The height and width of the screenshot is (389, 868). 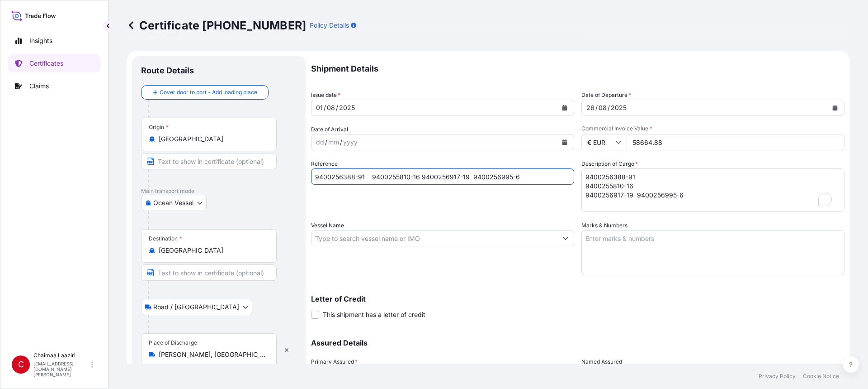 I want to click on p: Route Details, so click(x=168, y=71).